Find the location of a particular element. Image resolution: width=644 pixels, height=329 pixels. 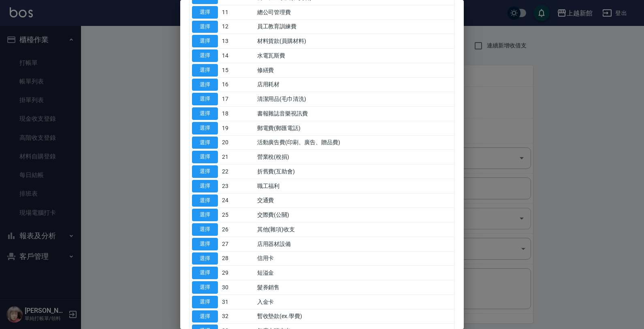

td: 24 is located at coordinates (237, 200).